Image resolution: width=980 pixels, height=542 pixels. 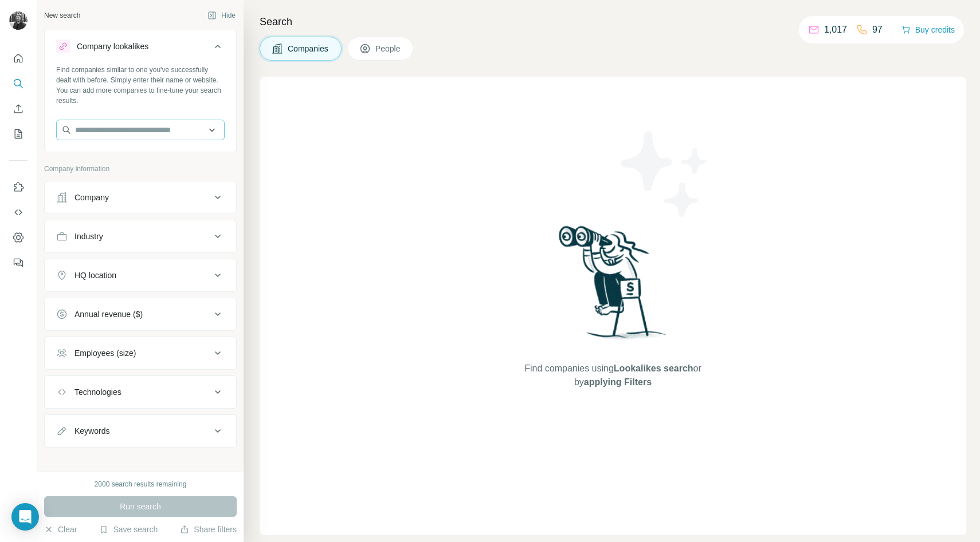 What do you see at coordinates (98, 392) in the screenshot?
I see `div: Technologies` at bounding box center [98, 392].